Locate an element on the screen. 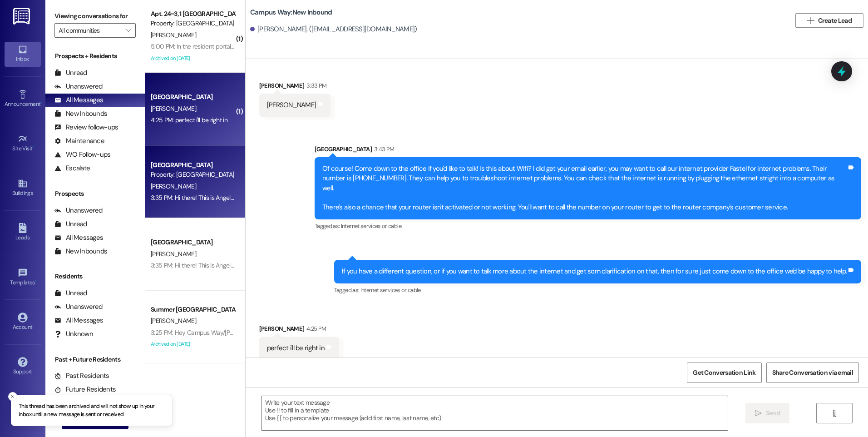 The width and height of the screenshot is (868, 437). div: Unknown is located at coordinates (74, 334).